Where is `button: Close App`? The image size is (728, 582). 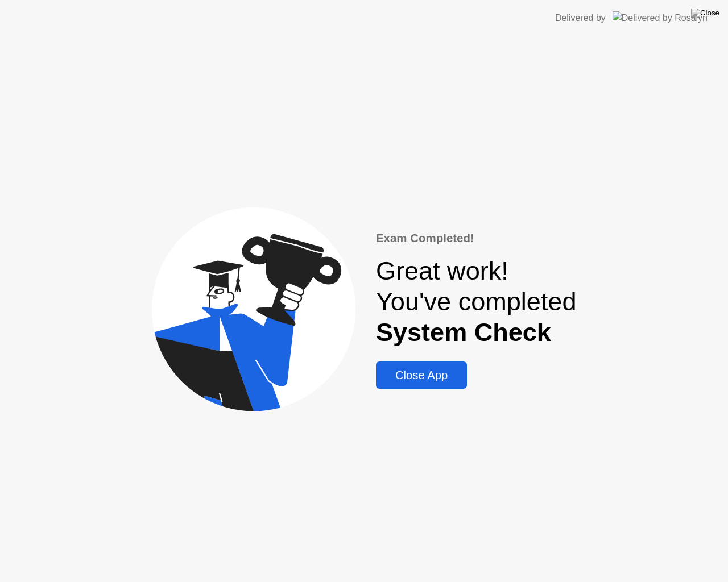
button: Close App is located at coordinates (421, 375).